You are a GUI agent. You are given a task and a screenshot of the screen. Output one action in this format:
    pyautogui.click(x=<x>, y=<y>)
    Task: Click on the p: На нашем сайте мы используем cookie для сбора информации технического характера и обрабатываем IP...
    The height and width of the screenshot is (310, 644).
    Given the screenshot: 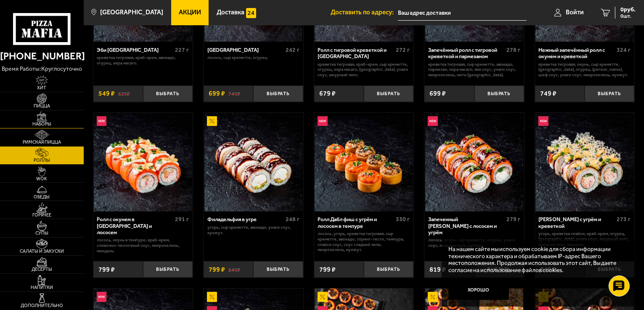 What is the action you would take?
    pyautogui.click(x=535, y=260)
    